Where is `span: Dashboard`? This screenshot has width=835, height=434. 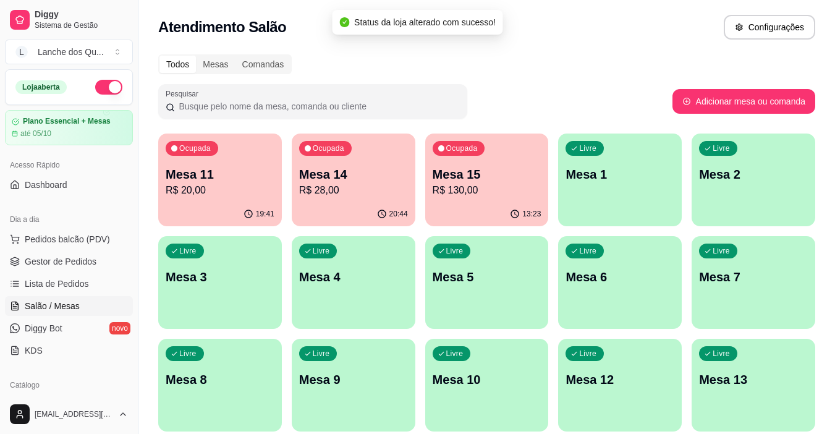 span: Dashboard is located at coordinates (46, 185).